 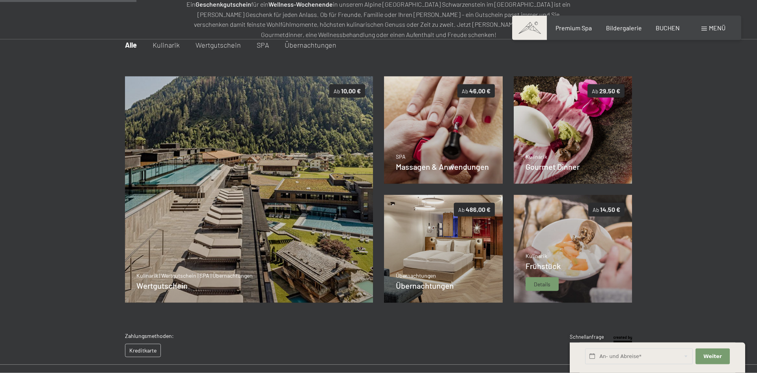 I want to click on span: Menü, so click(x=717, y=28).